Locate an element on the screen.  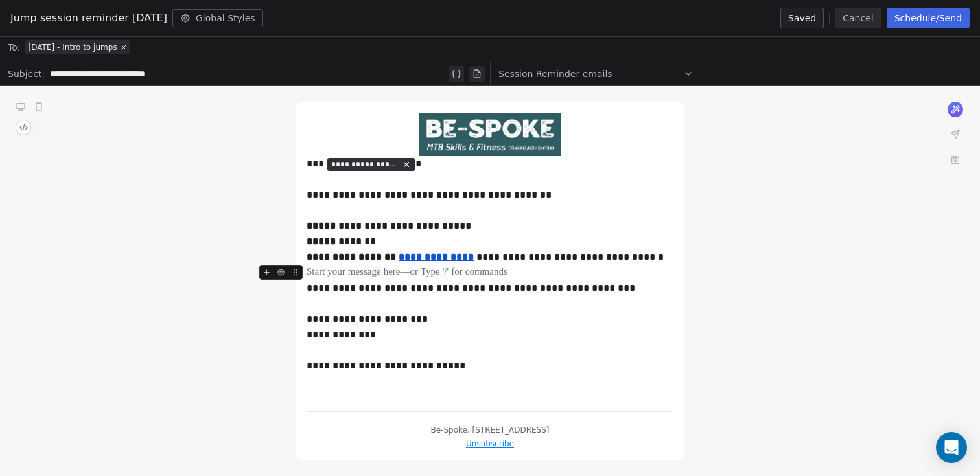
span: Session Reminder emails is located at coordinates (556, 74).